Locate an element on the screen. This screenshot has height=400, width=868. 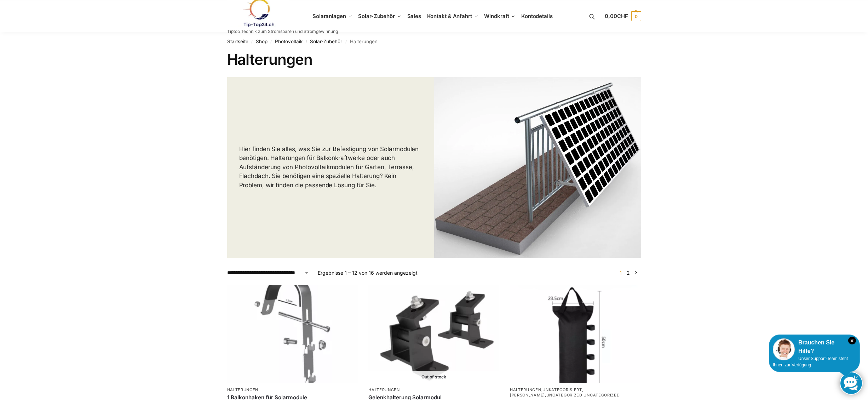
i: Schließen is located at coordinates (852, 341).